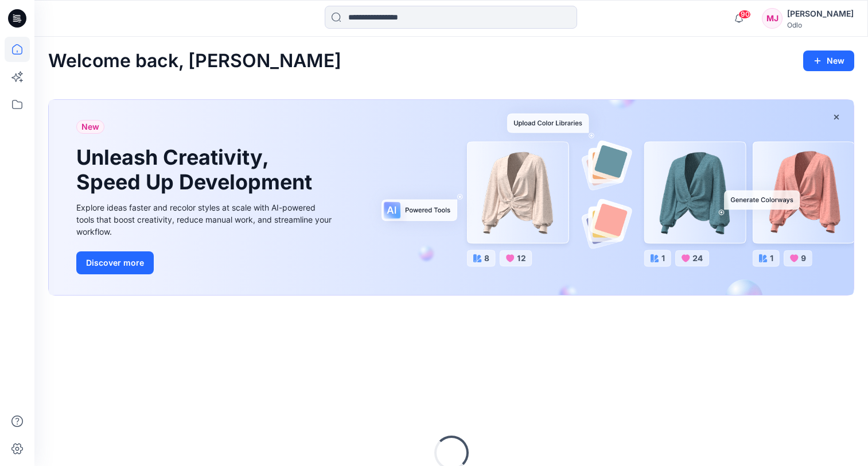  What do you see at coordinates (772, 18) in the screenshot?
I see `div: MJ` at bounding box center [772, 18].